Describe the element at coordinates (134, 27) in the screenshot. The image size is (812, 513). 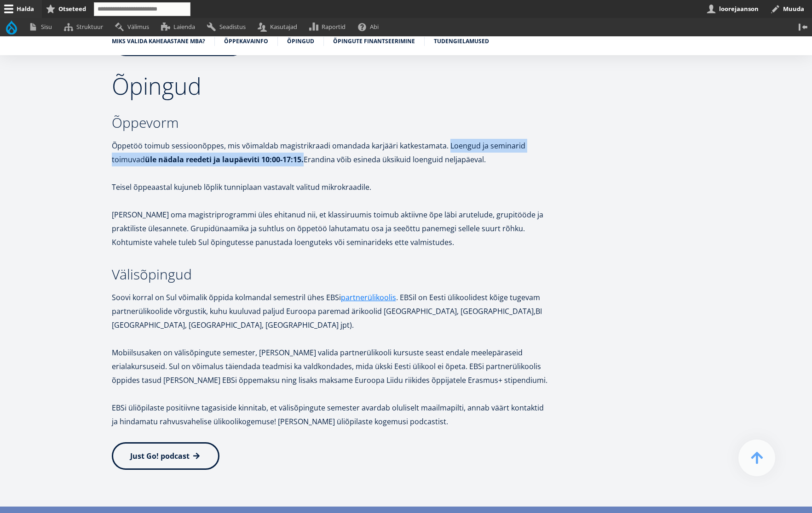
I see `a: Välimus` at that location.